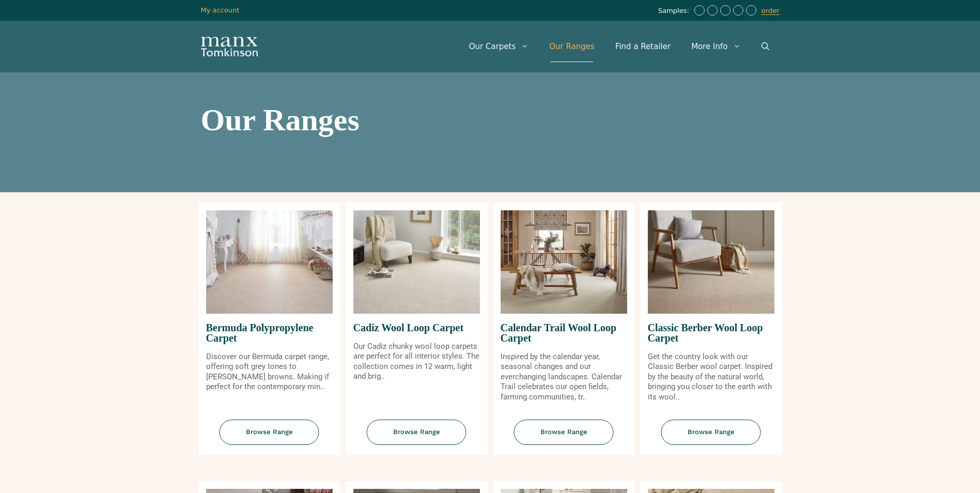  Describe the element at coordinates (619, 46) in the screenshot. I see `nav: Primary` at that location.